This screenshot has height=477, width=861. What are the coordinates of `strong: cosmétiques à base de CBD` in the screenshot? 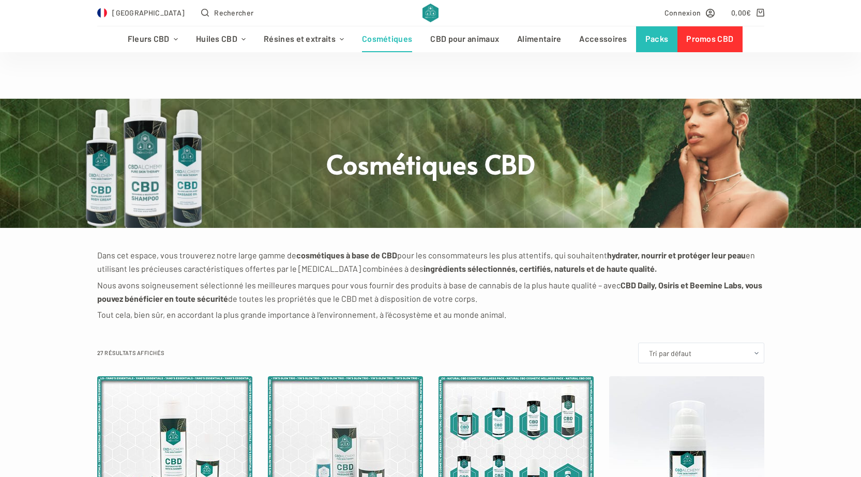 It's located at (346, 255).